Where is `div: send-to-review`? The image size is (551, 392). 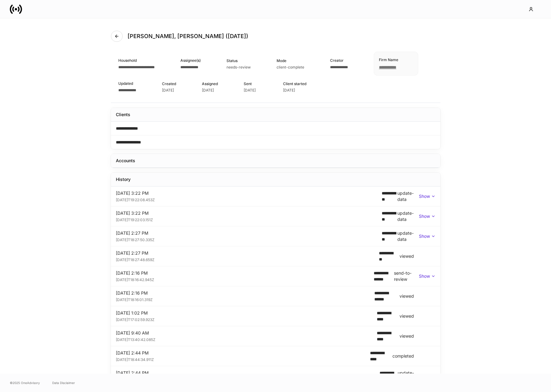 div: send-to-review is located at coordinates (407, 276).